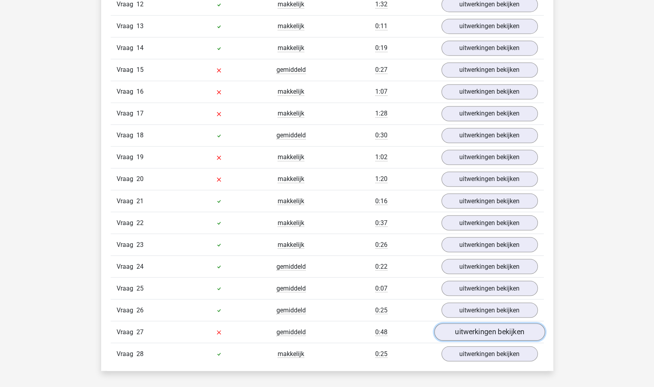  Describe the element at coordinates (381, 26) in the screenshot. I see `span: 0:11` at that location.